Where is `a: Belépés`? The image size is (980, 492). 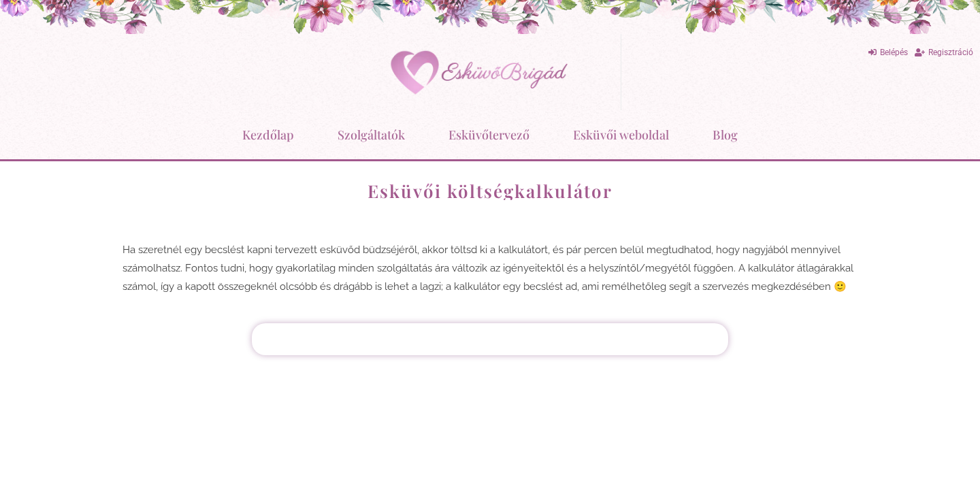 a: Belépés is located at coordinates (888, 52).